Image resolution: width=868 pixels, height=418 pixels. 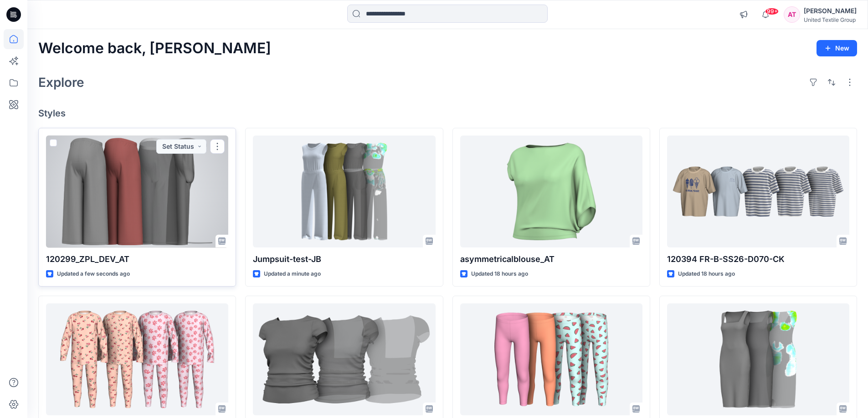 What do you see at coordinates (292, 274) in the screenshot?
I see `p: Updated a minute ago` at bounding box center [292, 274].